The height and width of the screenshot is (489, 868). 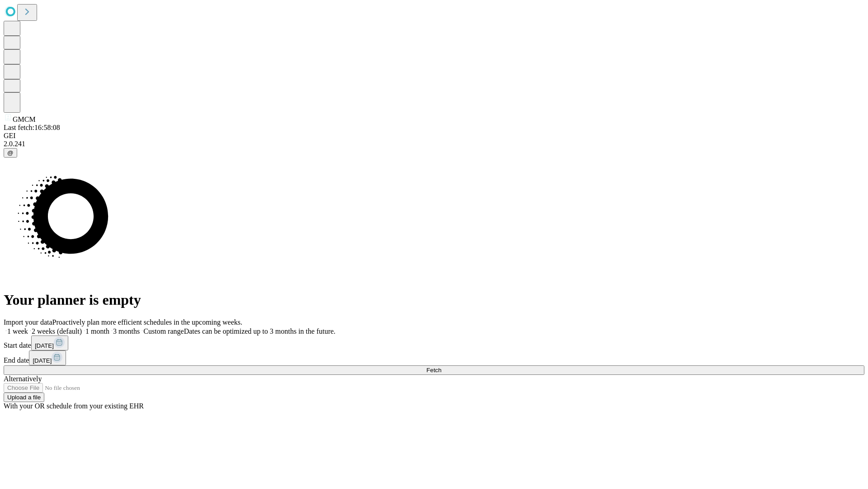 What do you see at coordinates (434, 300) in the screenshot?
I see `h1: Your planner is empty` at bounding box center [434, 300].